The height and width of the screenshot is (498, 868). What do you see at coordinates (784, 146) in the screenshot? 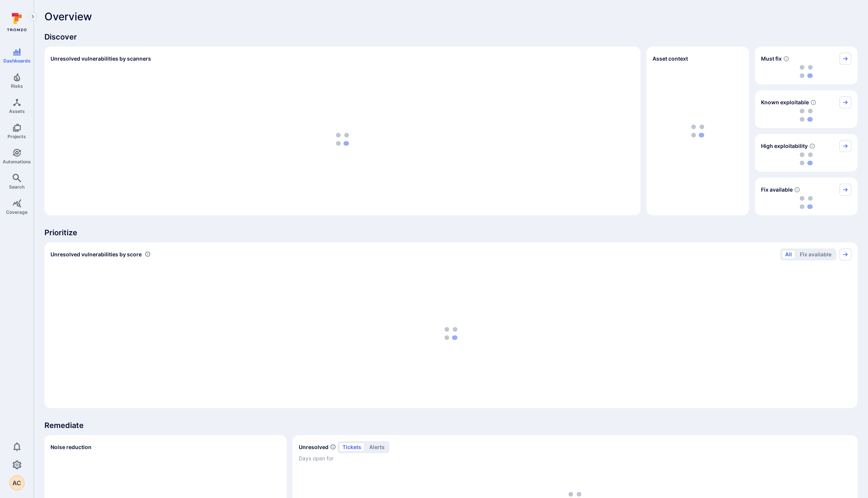
I see `span: High exploitability` at bounding box center [784, 146].